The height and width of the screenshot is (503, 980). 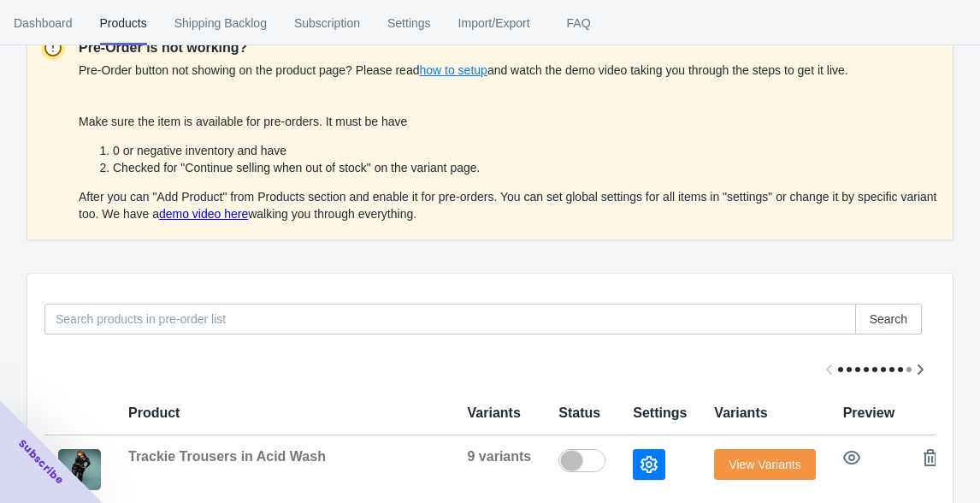 What do you see at coordinates (764, 465) in the screenshot?
I see `button: View Variants` at bounding box center [764, 465].